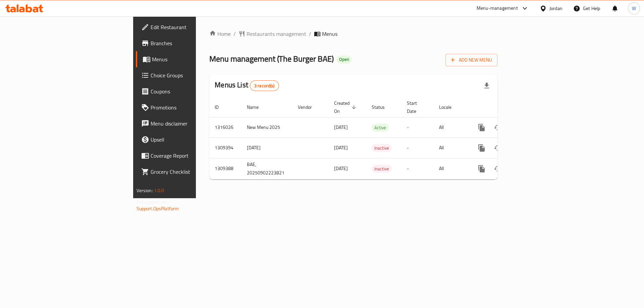  I want to click on a: Upsell, so click(188, 140).